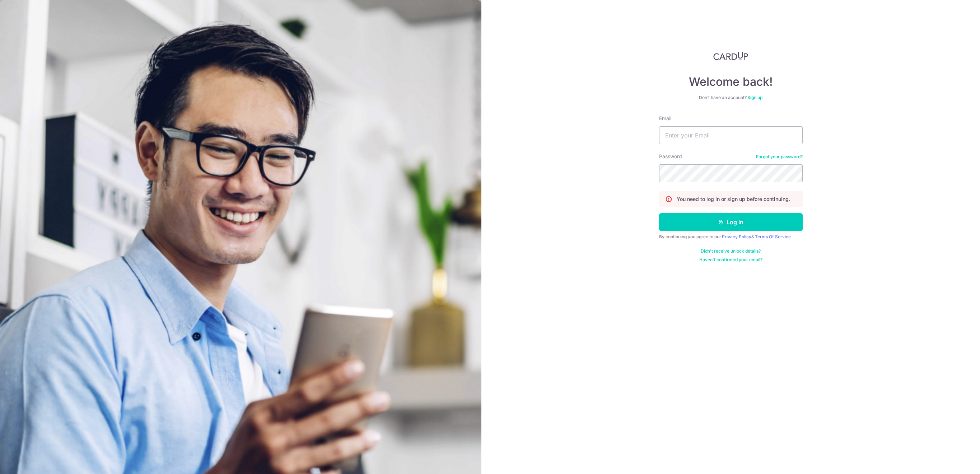 This screenshot has height=474, width=980. I want to click on label: Email, so click(665, 118).